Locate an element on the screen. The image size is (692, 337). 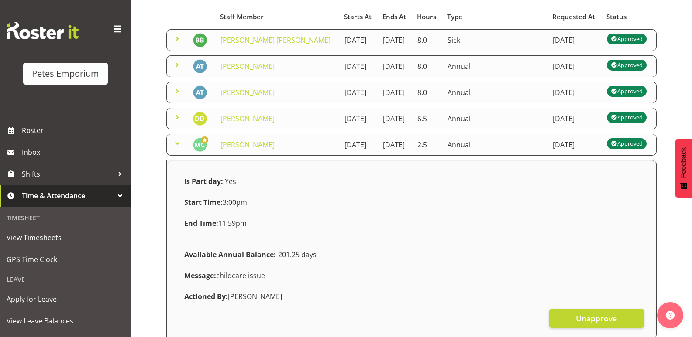
strong: Actioned By: is located at coordinates (206, 297).